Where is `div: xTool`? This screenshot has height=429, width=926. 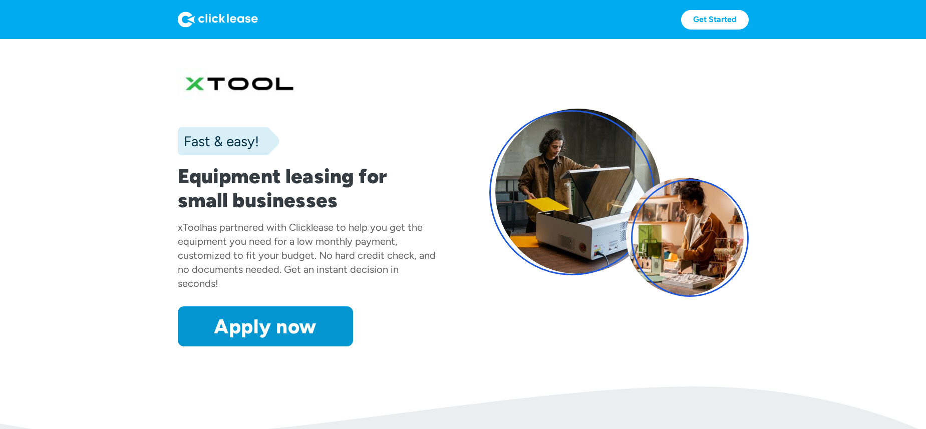 div: xTool is located at coordinates (190, 227).